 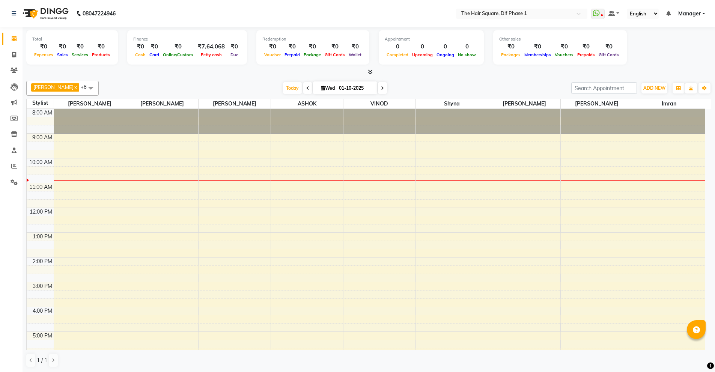 I want to click on input: Search Appointment, so click(x=604, y=88).